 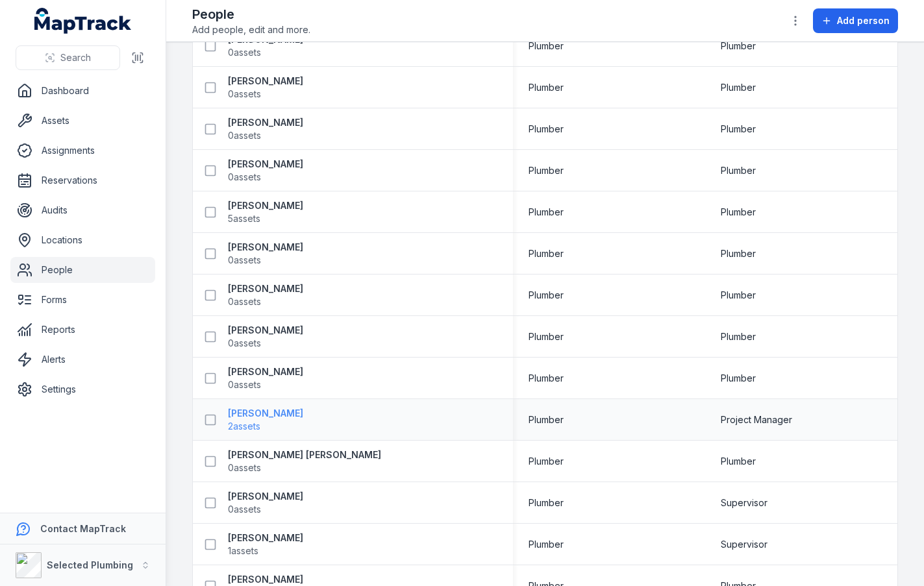 I want to click on a: Assignments, so click(x=83, y=151).